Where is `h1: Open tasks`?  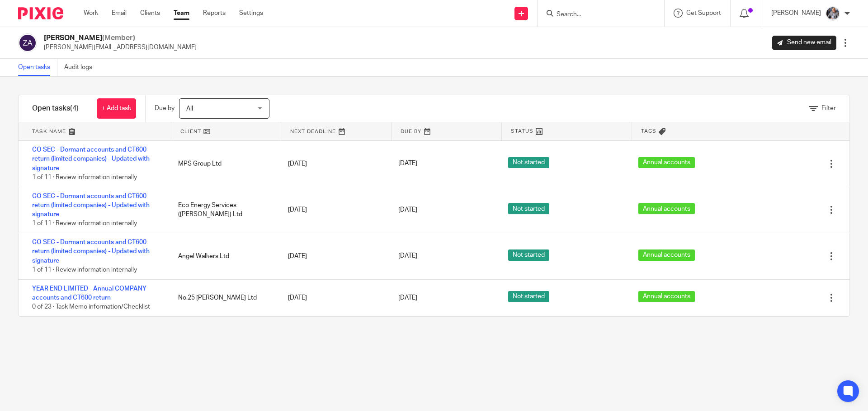
h1: Open tasks is located at coordinates (55, 108).